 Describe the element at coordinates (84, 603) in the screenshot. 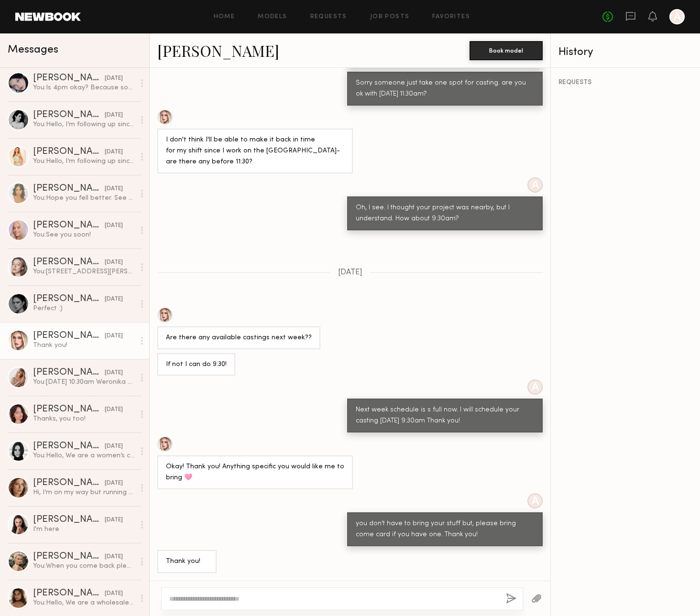

I see `div: You: Hello, We are a wholesale company that designs and sells women’s apparel. We are currently l...` at that location.